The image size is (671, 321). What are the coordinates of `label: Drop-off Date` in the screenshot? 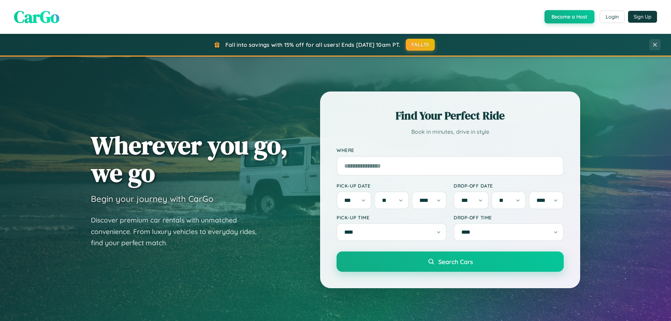 It's located at (508, 185).